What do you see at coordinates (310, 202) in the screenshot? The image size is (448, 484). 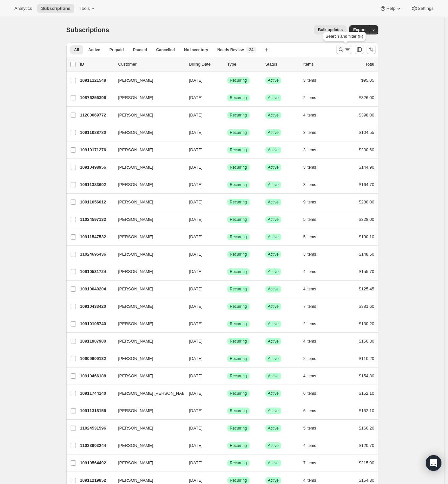 I see `span: 9 items` at bounding box center [310, 202].